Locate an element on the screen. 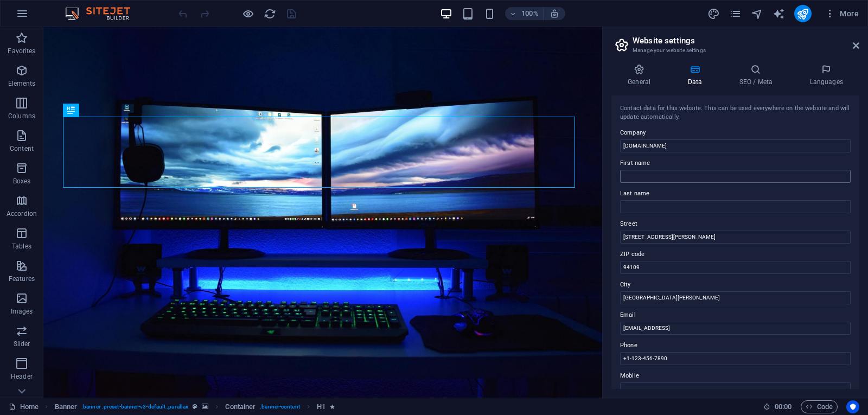 Image resolution: width=868 pixels, height=415 pixels. h3: Manage your website settings is located at coordinates (735, 50).